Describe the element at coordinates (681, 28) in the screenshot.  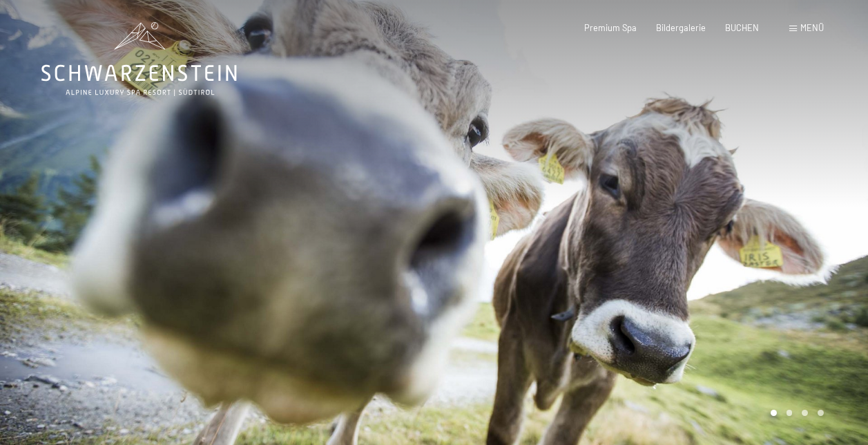
I see `a: Bildergalerie` at that location.